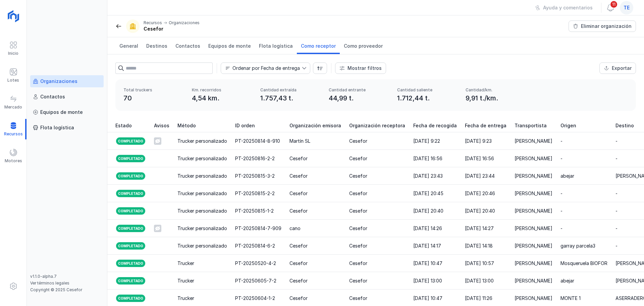 This screenshot has width=644, height=306. I want to click on div: Km. recorridos, so click(222, 90).